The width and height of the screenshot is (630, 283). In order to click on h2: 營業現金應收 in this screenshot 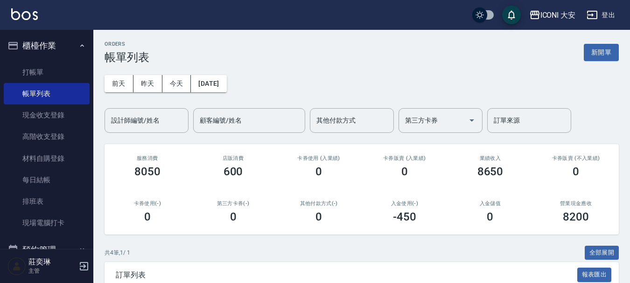, I will do `click(576, 204)`.